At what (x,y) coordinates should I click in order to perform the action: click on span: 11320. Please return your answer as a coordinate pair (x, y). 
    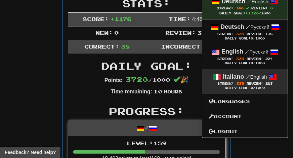
    Looking at the image, I should click on (252, 13).